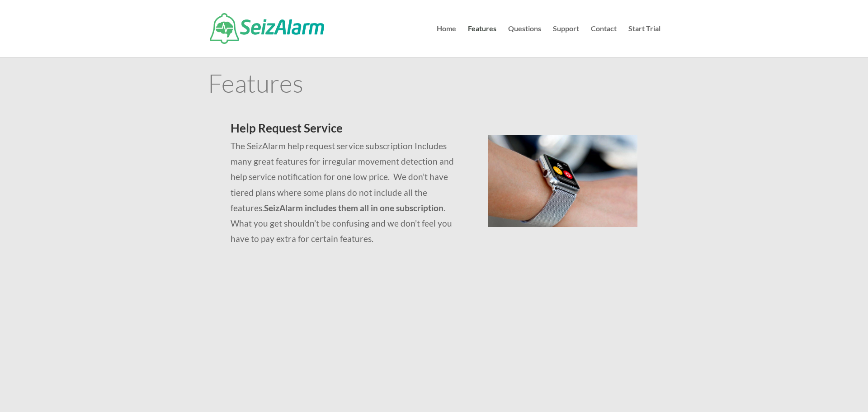  Describe the element at coordinates (446, 41) in the screenshot. I see `a: Home` at that location.